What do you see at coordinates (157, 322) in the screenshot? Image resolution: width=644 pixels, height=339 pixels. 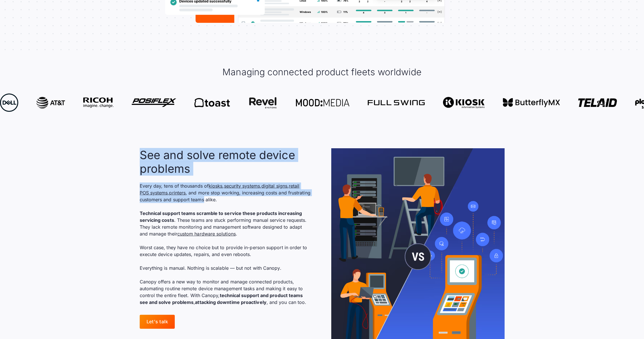 I see `a: Let's talk` at bounding box center [157, 322].